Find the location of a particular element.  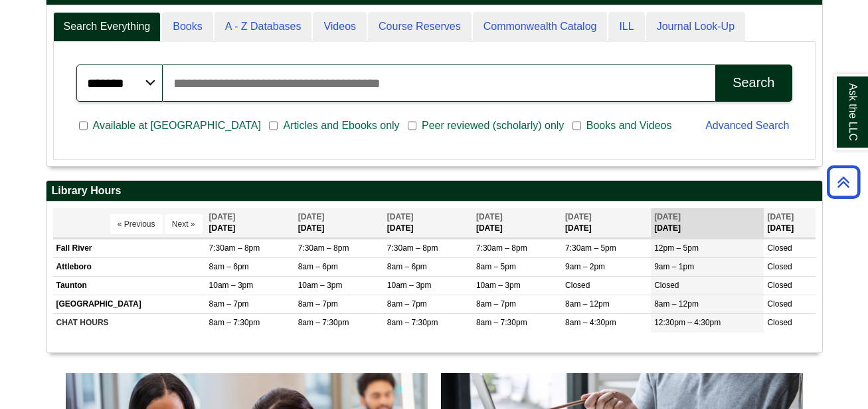

a: Course Reserves is located at coordinates (420, 27).